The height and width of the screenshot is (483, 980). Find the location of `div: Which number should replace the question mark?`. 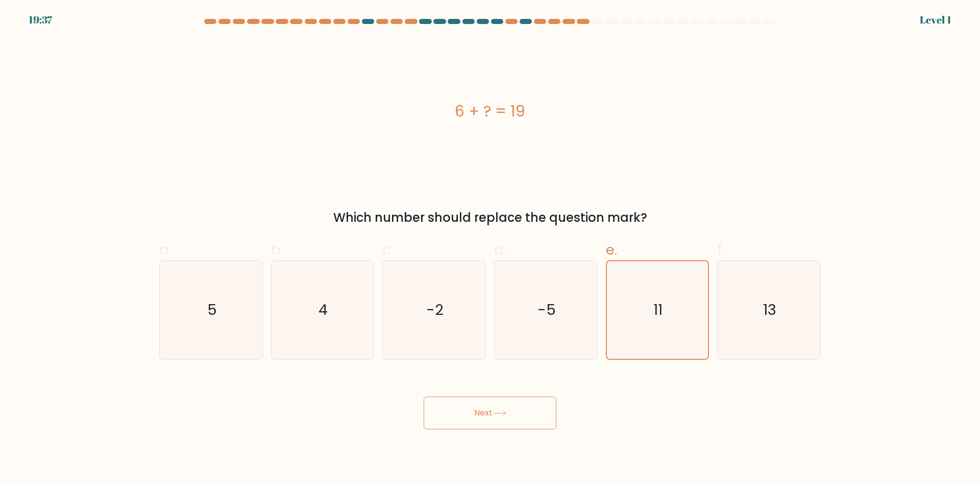

div: Which number should replace the question mark? is located at coordinates (490, 218).